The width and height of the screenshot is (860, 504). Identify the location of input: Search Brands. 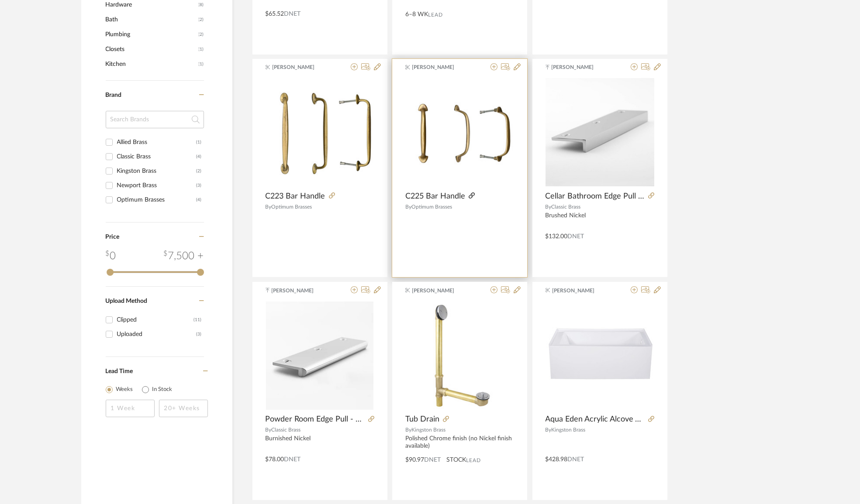
(155, 119).